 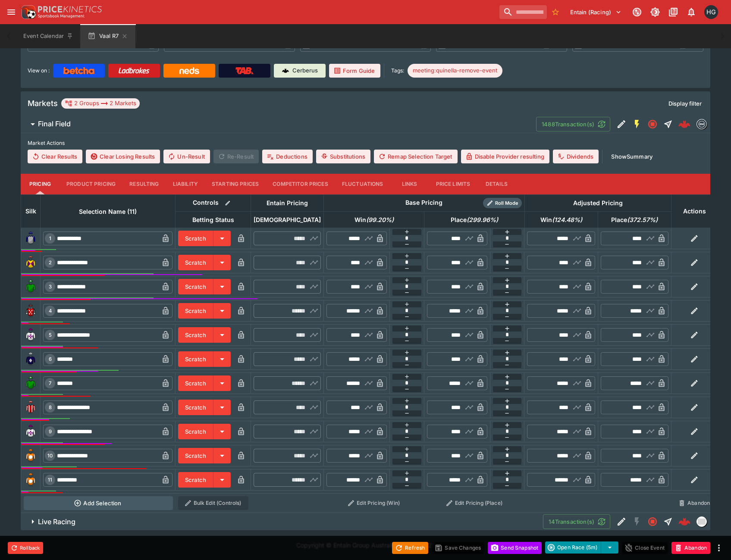 What do you see at coordinates (55, 156) in the screenshot?
I see `button: Clear Results` at bounding box center [55, 156].